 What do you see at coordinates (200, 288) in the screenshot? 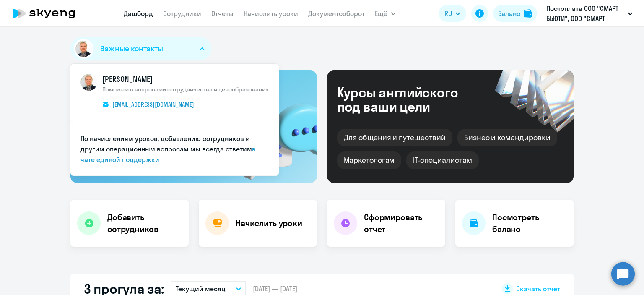
I see `p: Текущий месяц` at bounding box center [200, 288].